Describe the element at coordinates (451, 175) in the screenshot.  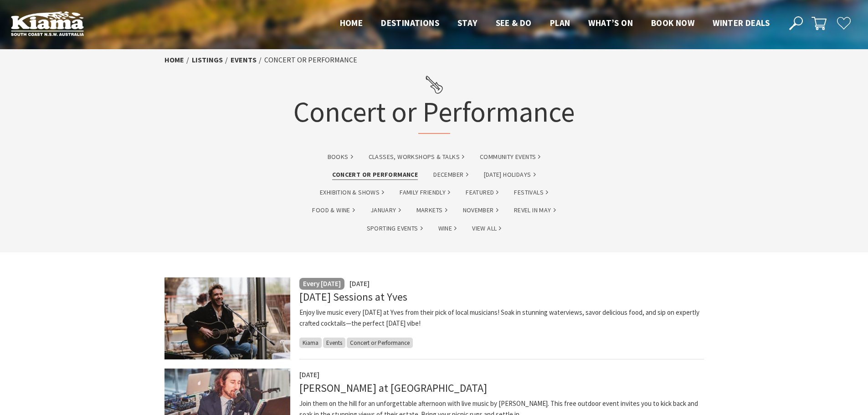
I see `a: December` at that location.